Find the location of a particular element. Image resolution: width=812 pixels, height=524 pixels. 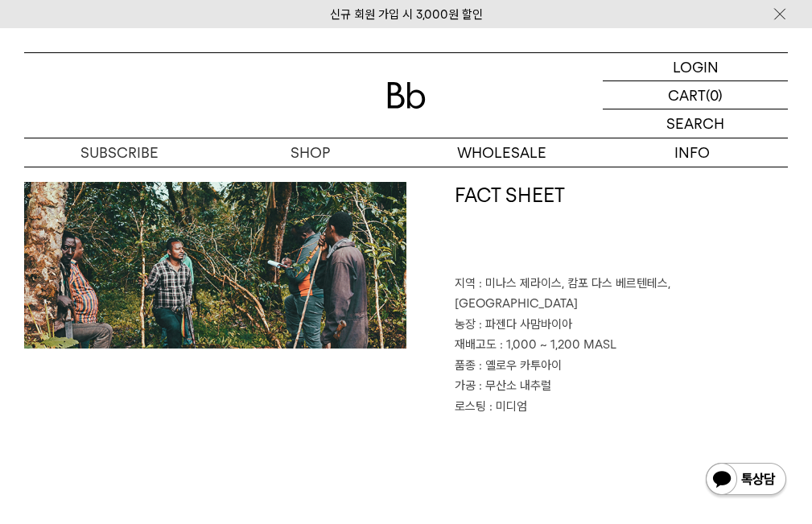

span: 재배고도 is located at coordinates (475, 345).